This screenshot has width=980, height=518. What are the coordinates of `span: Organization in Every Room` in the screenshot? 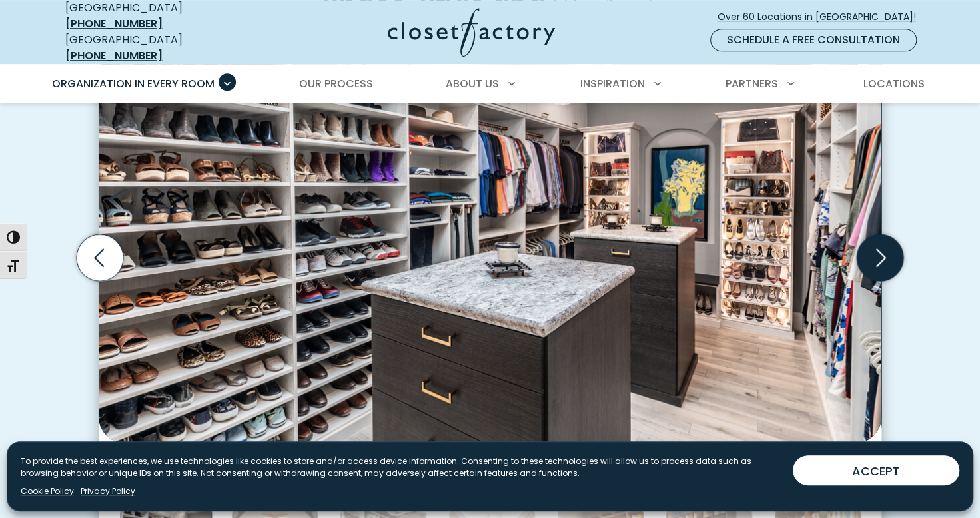 It's located at (133, 83).